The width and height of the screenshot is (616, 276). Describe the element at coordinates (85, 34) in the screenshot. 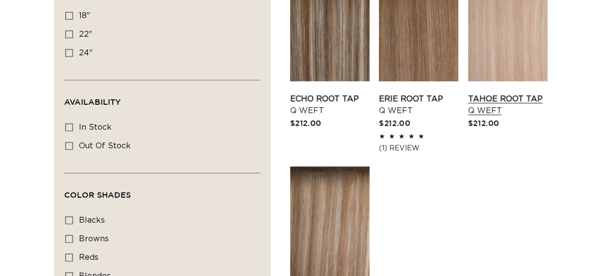

I see `span: 22"` at that location.